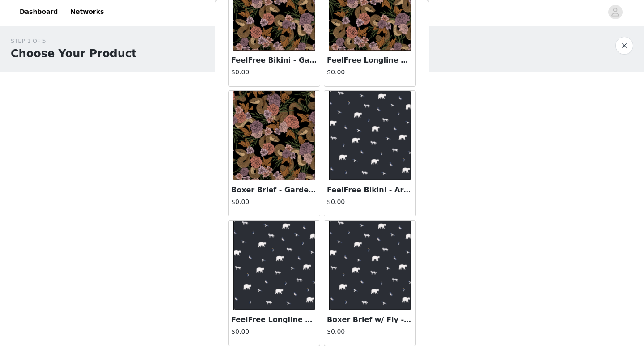  Describe the element at coordinates (370, 190) in the screenshot. I see `h3: FeelFree Bikini - Arctic Chill` at that location.